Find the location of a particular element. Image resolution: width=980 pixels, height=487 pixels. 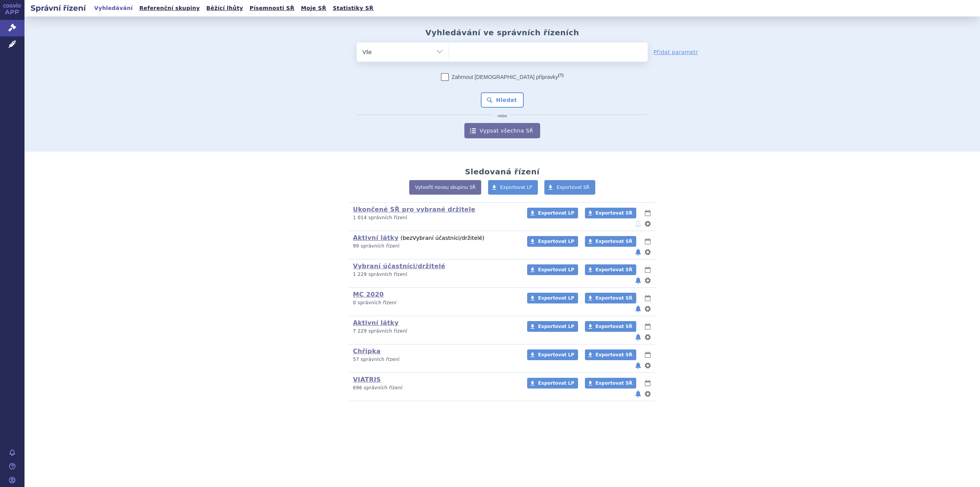

a: Chřipka is located at coordinates (367, 351).